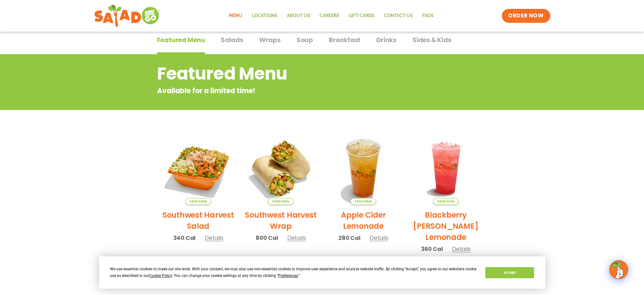 Image resolution: width=644 pixels, height=295 pixels. Describe the element at coordinates (349, 238) in the screenshot. I see `span: 280 Cal` at that location.